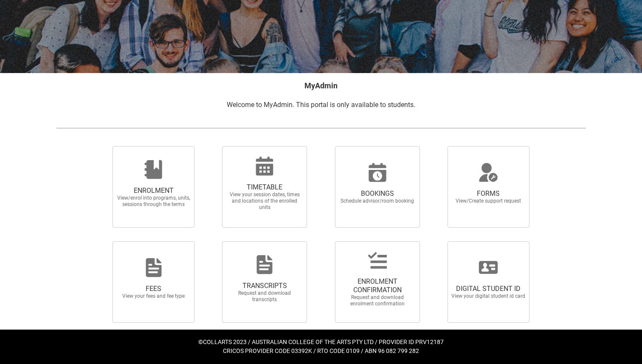  What do you see at coordinates (321, 85) in the screenshot?
I see `h2: MyAdmin` at bounding box center [321, 85].